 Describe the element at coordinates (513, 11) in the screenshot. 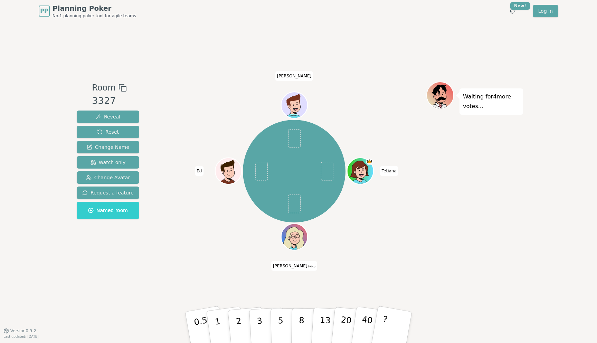

I see `button: New!` at that location.